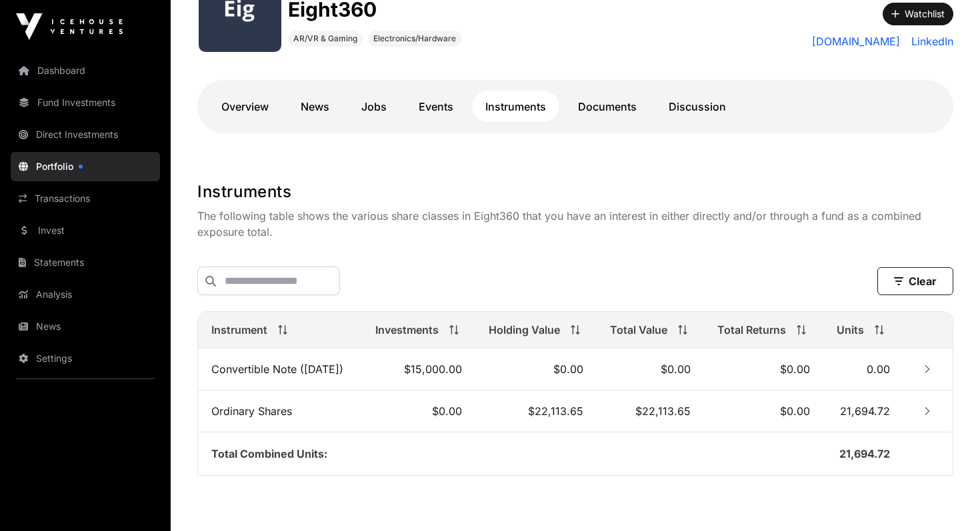 This screenshot has height=531, width=980. What do you see at coordinates (70, 26) in the screenshot?
I see `img: Icehouse Ventures Logo` at bounding box center [70, 26].